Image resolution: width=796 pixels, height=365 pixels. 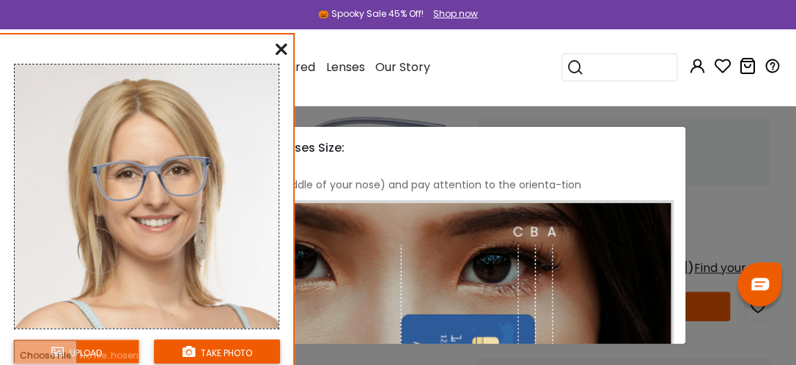 What do you see at coordinates (217, 351) in the screenshot?
I see `button: take photo` at bounding box center [217, 351].